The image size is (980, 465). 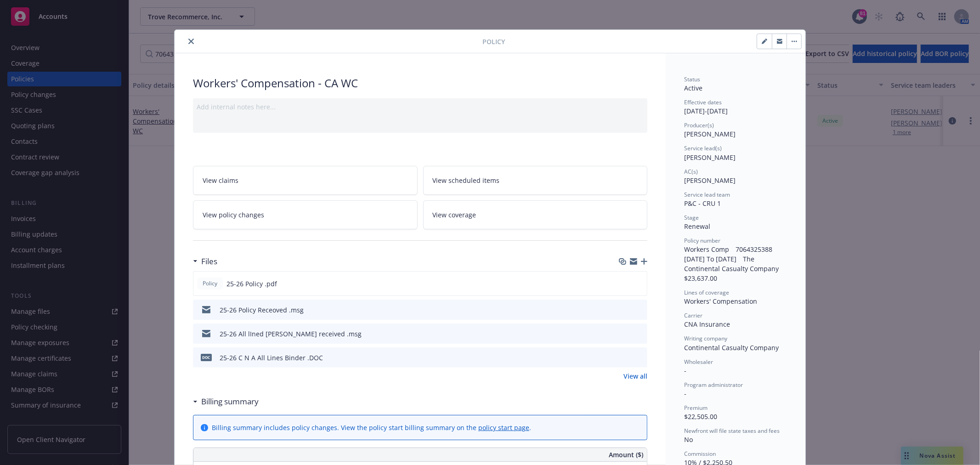 What do you see at coordinates (221, 180) in the screenshot?
I see `span: View claims` at bounding box center [221, 180].